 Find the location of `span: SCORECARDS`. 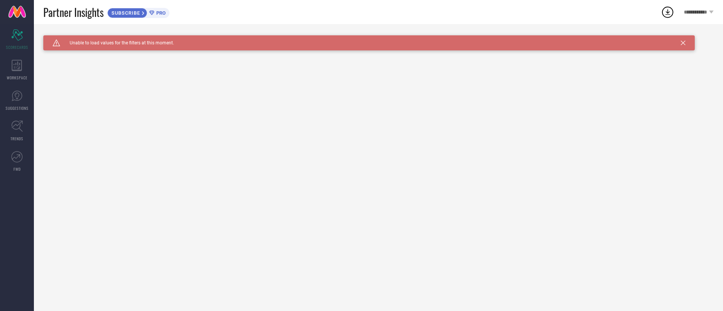

span: SCORECARDS is located at coordinates (17, 47).